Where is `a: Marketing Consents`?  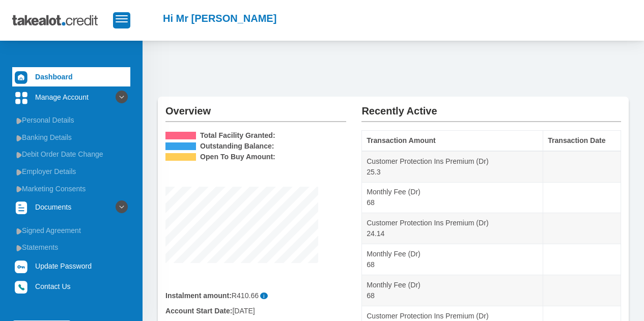
a: Marketing Consents is located at coordinates (71, 189).